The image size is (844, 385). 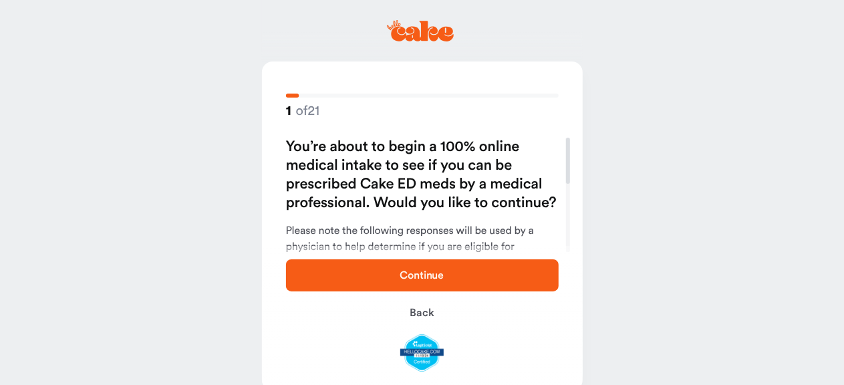 I want to click on span: Continue, so click(x=422, y=275).